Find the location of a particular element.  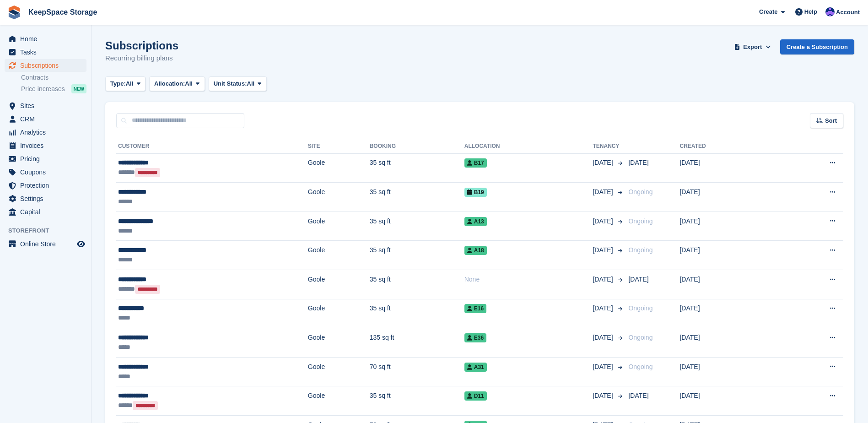

span: Create is located at coordinates (768, 12).